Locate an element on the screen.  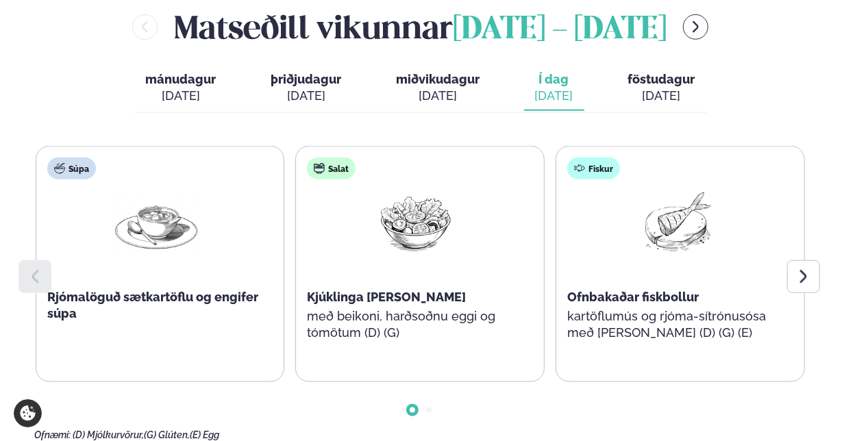
h2: Matseðill vikunnar is located at coordinates (420, 27).